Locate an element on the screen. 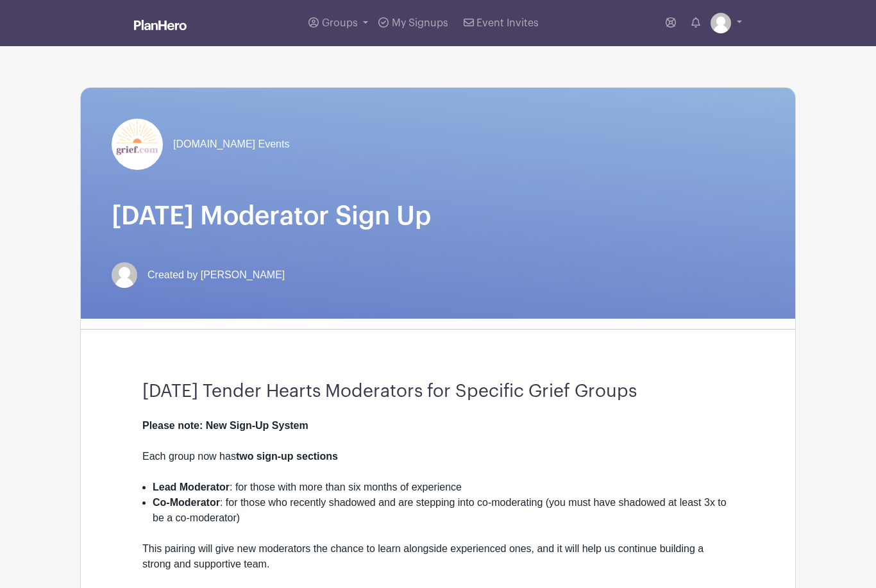  img: logo_white-6c42ec7e38ccf1d336a20a19083b03d10ae64f83f12c07503d8b9e83406b4c7d.svg is located at coordinates (160, 25).